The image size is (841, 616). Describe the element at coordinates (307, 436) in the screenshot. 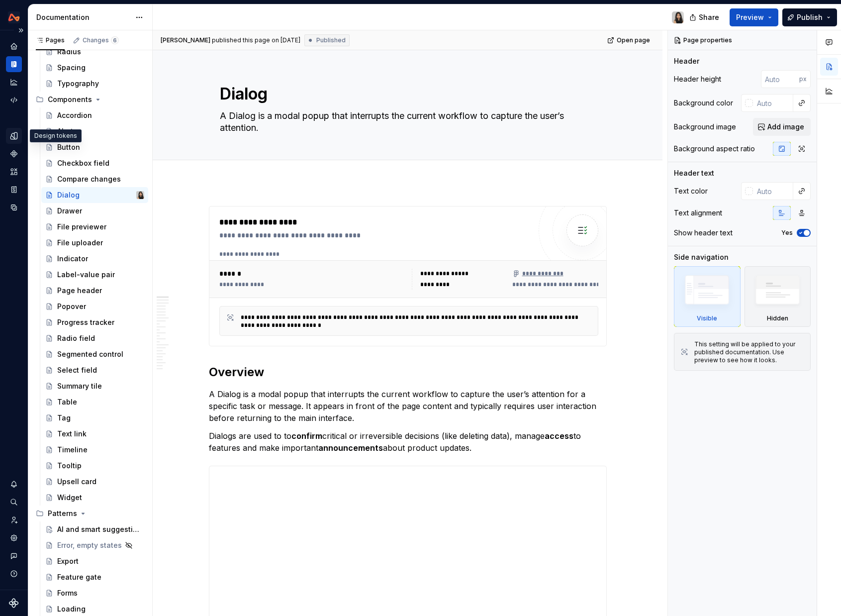

I see `strong: confirm` at that location.